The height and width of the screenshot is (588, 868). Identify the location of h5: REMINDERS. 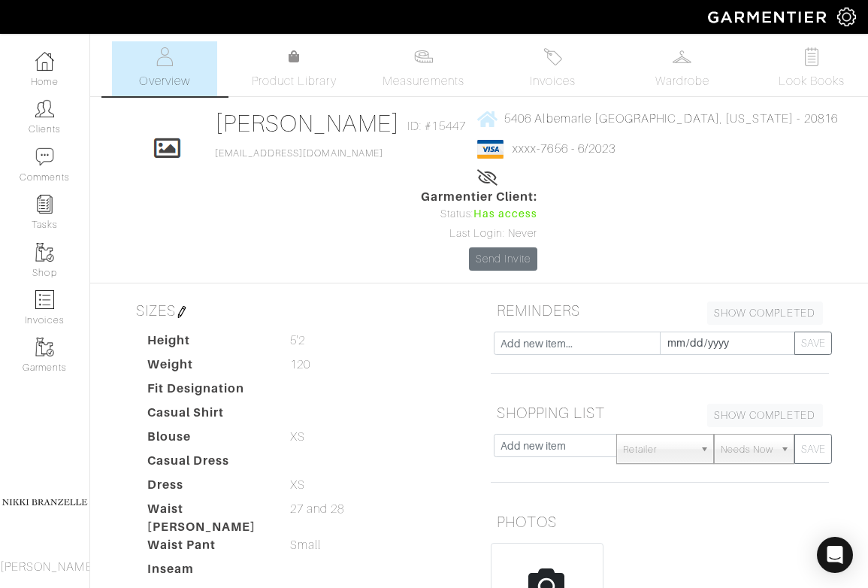
(660, 310).